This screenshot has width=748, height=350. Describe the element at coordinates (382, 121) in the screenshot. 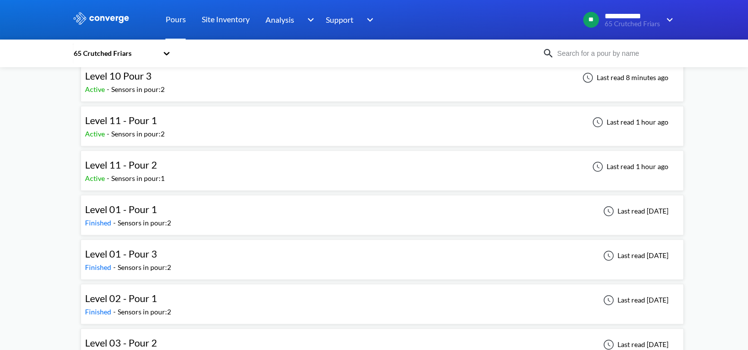

I see `a: Level 11 - Pour 1Active-Sensors in pour:2Last read 1 hour ago` at that location.